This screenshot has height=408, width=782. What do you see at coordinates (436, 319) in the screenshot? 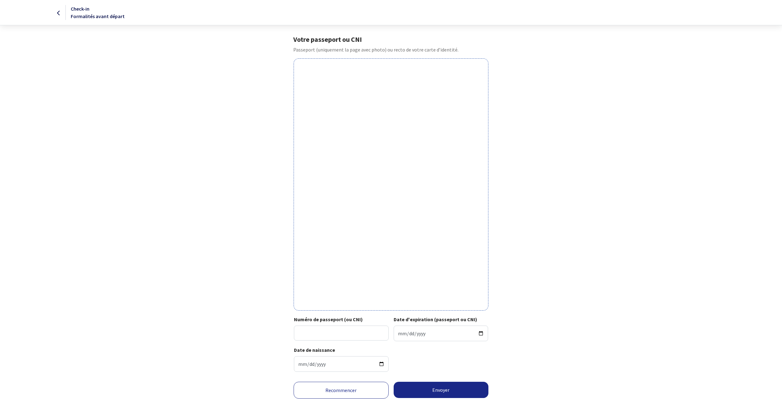
I see `strong: Date d'expiration (passeport ou CNI)` at bounding box center [436, 319].